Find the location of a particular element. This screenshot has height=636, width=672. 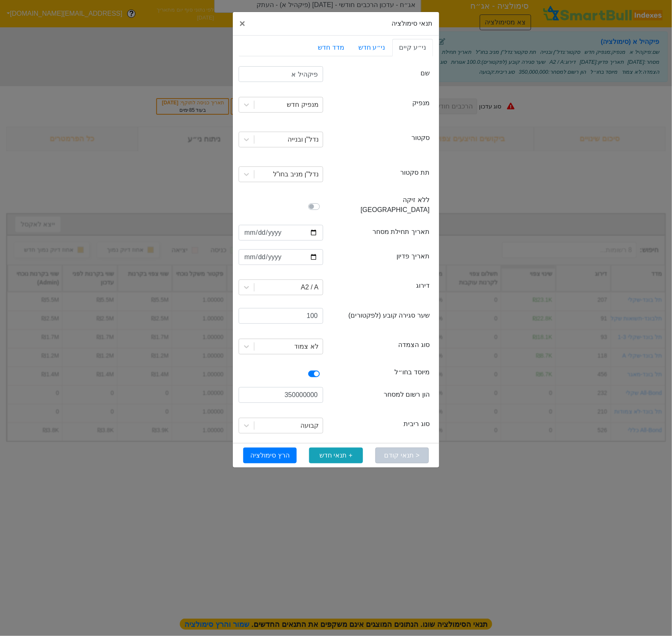

button: + תנאי חדש is located at coordinates (335, 455).